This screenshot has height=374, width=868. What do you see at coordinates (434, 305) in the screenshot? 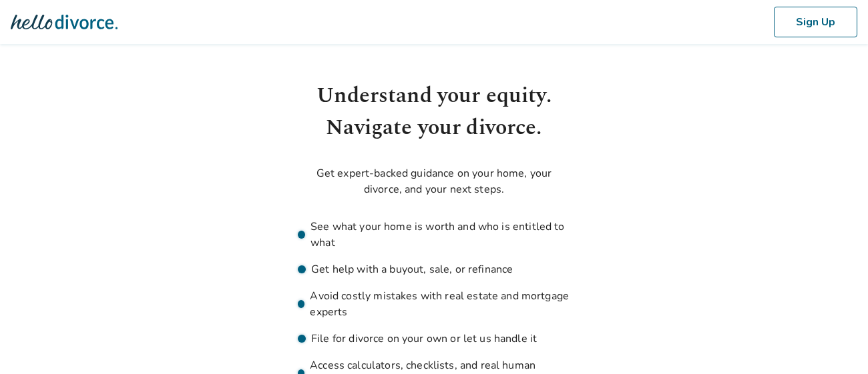
I see `li: Avoid costly mistakes with real estate and mortgage experts` at bounding box center [434, 305].